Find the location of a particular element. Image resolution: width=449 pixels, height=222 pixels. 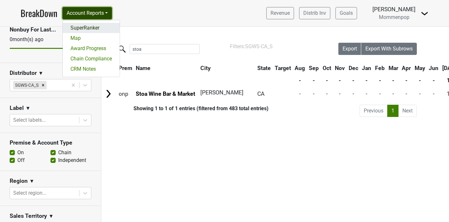

span: Prem is located at coordinates (125, 68).